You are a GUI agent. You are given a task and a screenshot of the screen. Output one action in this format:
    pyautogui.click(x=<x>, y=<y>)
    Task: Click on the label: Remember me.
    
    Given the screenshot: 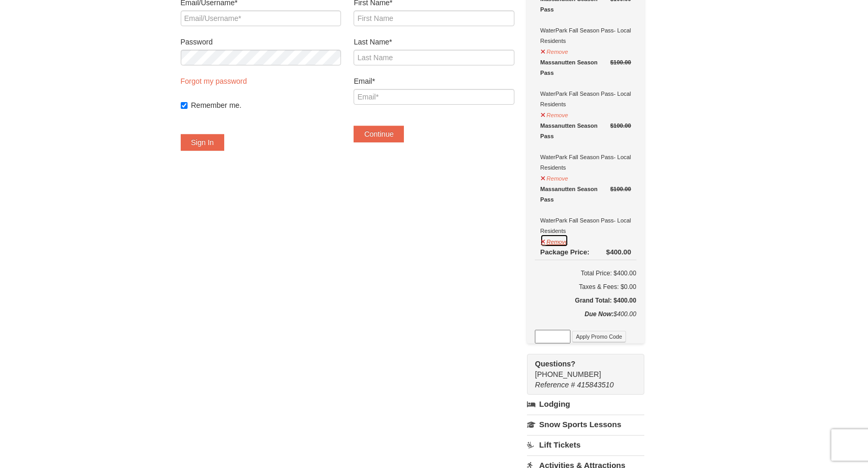 What is the action you would take?
    pyautogui.click(x=266, y=105)
    